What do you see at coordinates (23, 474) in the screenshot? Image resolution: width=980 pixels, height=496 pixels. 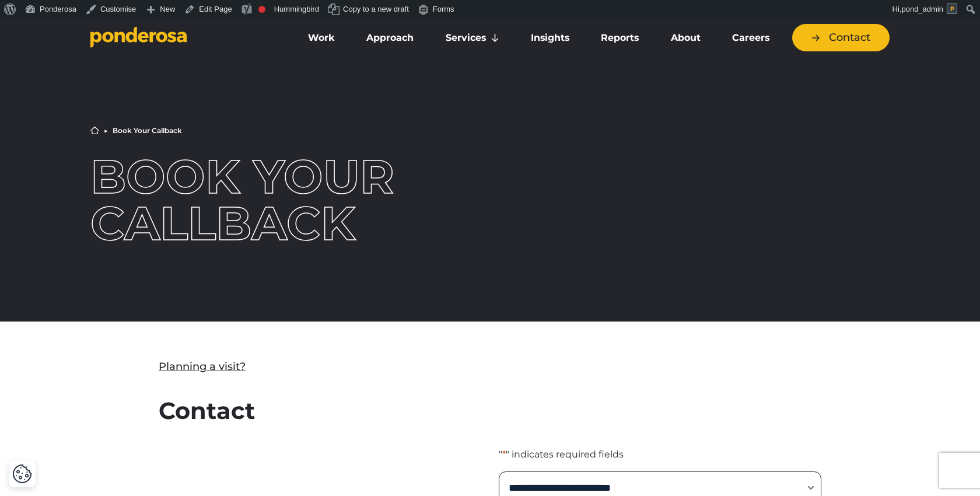 I see `button: Cookie Settings` at bounding box center [23, 474].